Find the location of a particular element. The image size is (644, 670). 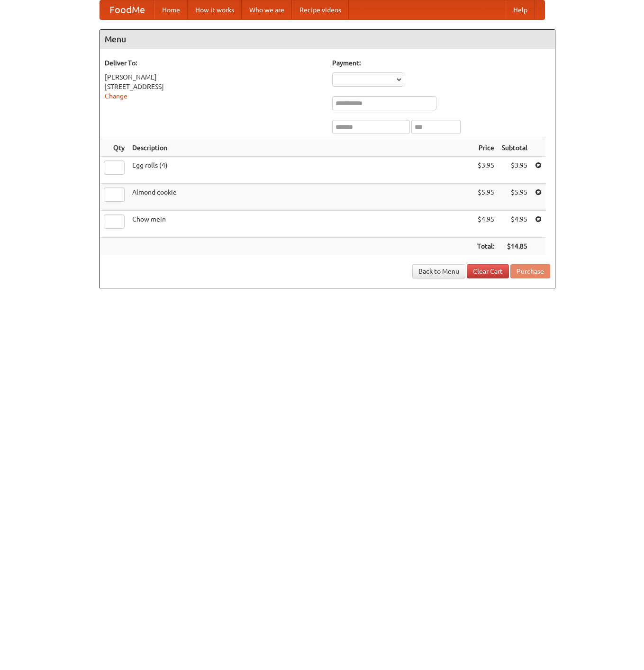

th: Description is located at coordinates (301, 148).